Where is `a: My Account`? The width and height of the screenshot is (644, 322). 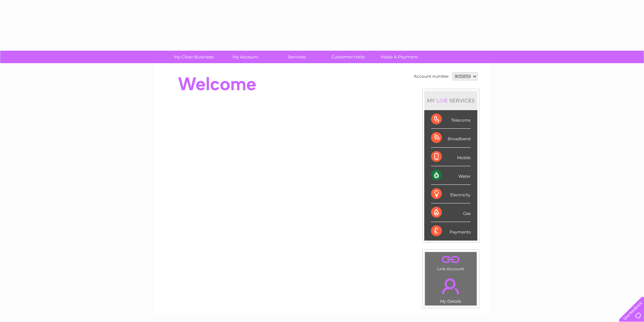
a: My Account is located at coordinates (245, 57).